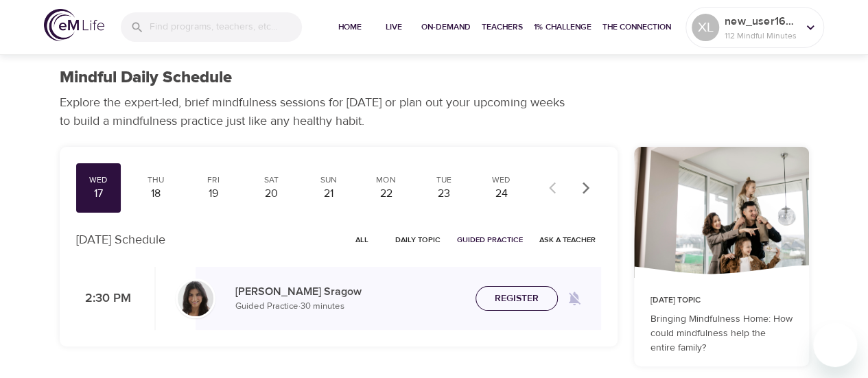 The width and height of the screenshot is (868, 378). I want to click on img: Lara_Sragow-min.jpg, so click(195, 299).